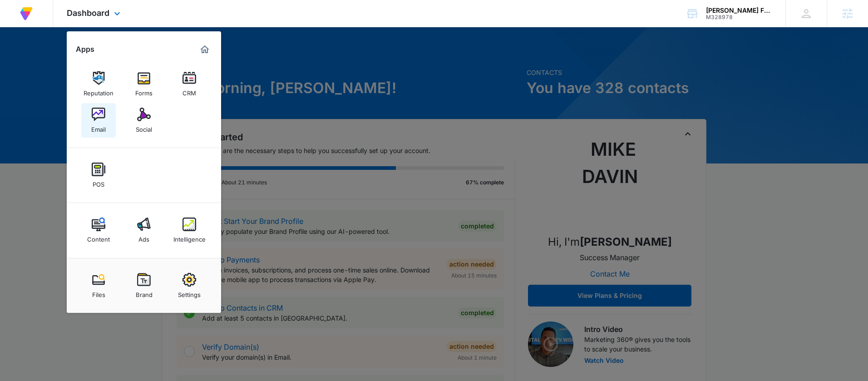  Describe the element at coordinates (189, 231) in the screenshot. I see `a: Intelligence` at that location.